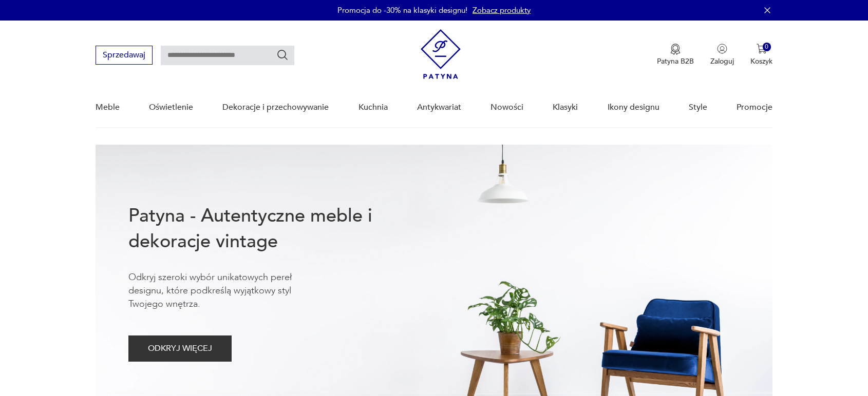 The height and width of the screenshot is (396, 868). I want to click on h1: Patyna - Autentyczne meble i dekoracje vintage, so click(267, 229).